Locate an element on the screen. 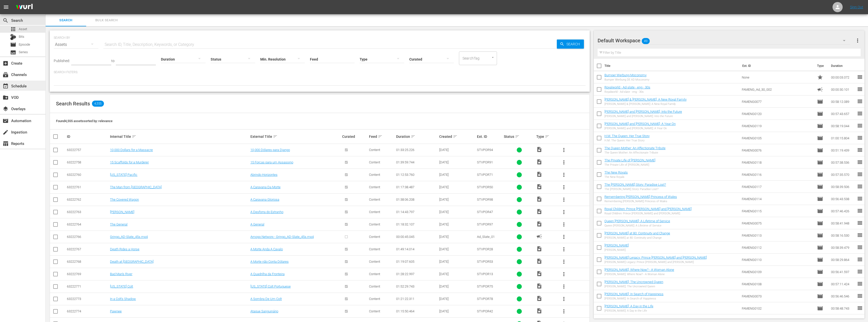 The image size is (868, 322). span: Ingestion is located at coordinates (6, 132).